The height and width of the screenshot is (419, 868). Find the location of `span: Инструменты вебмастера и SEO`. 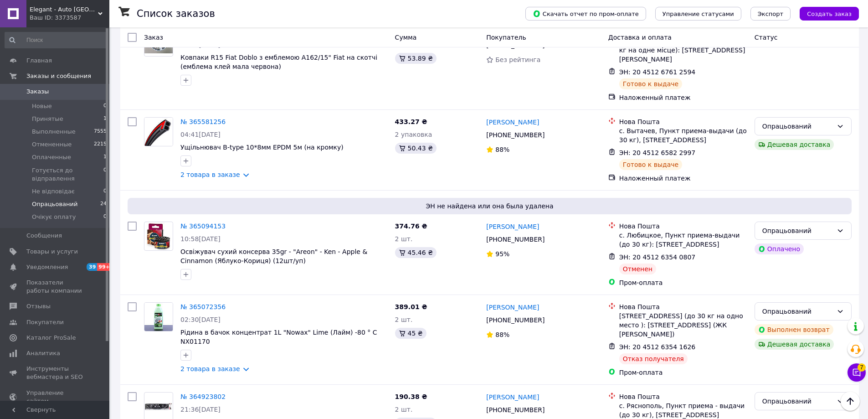

span: Инструменты вебмастера и SEO is located at coordinates (55, 373).